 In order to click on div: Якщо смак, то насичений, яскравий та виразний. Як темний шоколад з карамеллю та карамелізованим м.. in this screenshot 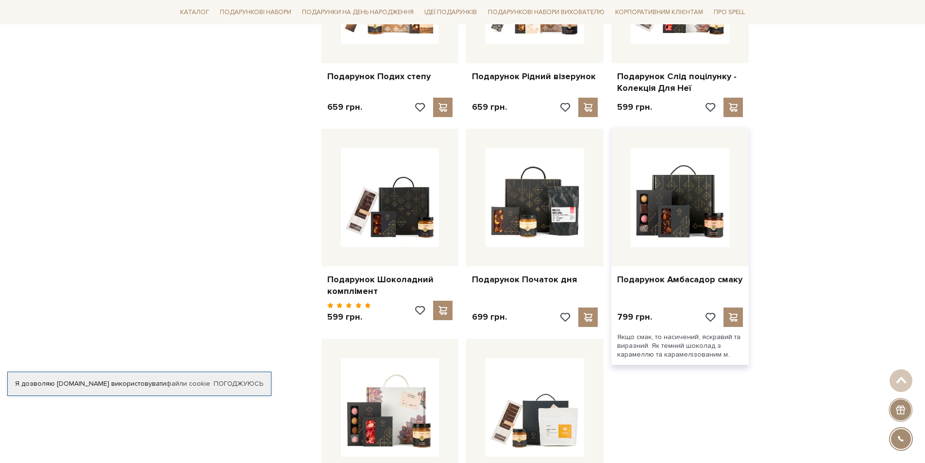, I will do `click(680, 346)`.